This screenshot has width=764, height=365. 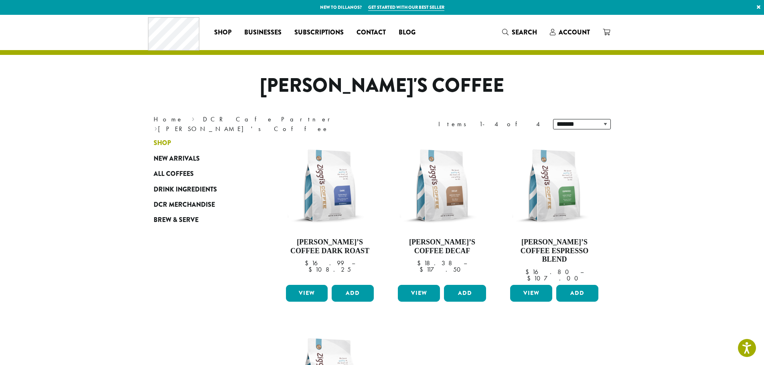 What do you see at coordinates (319, 32) in the screenshot?
I see `span: Subscriptions` at bounding box center [319, 32].